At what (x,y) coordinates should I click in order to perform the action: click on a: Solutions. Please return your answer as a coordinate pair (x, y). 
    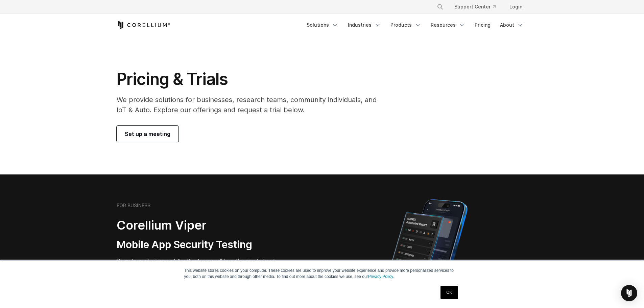
    Looking at the image, I should click on (322, 25).